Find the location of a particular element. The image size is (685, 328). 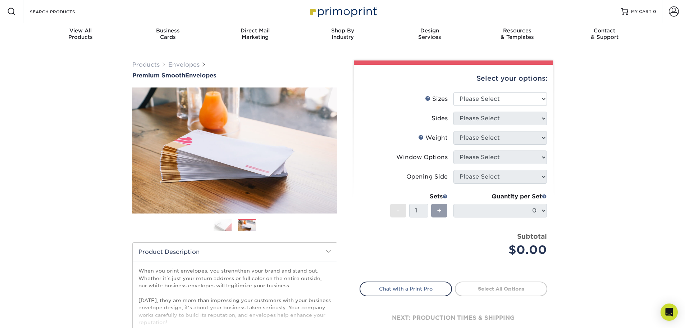

div: Services is located at coordinates (430, 34).